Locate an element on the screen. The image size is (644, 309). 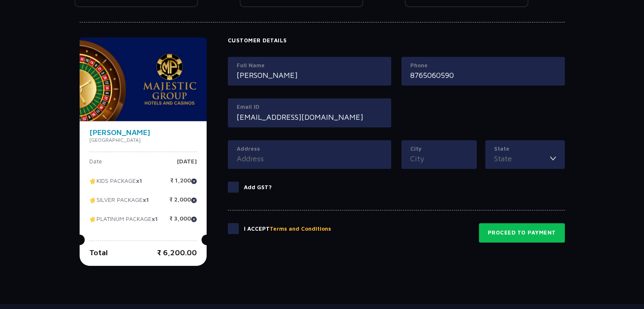
input: City is located at coordinates (439, 158).